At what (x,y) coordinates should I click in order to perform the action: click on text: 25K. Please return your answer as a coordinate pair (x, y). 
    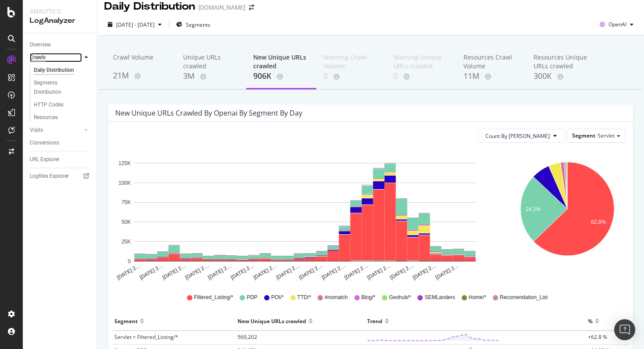
    Looking at the image, I should click on (126, 241).